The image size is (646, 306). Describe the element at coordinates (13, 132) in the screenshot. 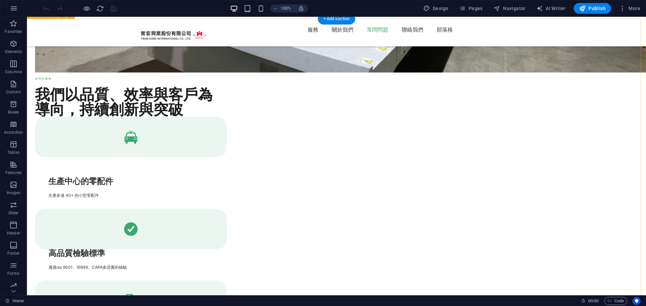

I see `p: Accordion` at that location.